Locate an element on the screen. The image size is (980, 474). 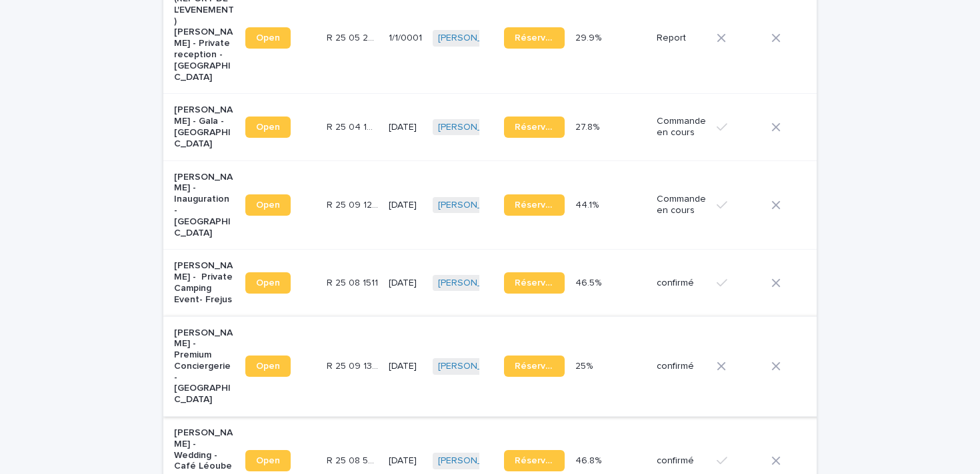
p: 46.5% is located at coordinates (590, 282).